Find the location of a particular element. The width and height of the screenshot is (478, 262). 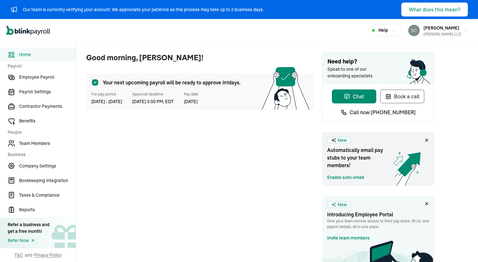

div: Chat Widget is located at coordinates (425, 228).